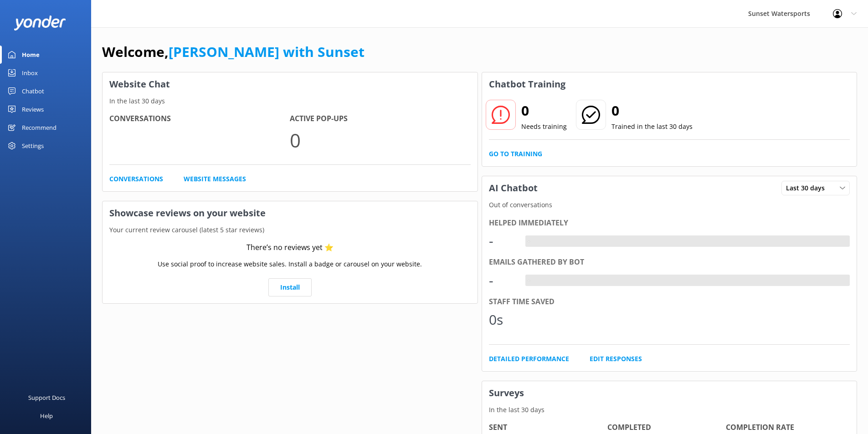  Describe the element at coordinates (669, 302) in the screenshot. I see `div: Staff time saved` at that location.